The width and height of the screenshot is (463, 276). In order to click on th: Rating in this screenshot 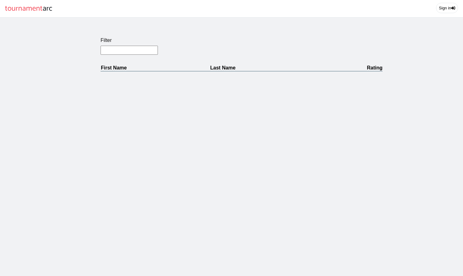, I will do `click(350, 68)`.